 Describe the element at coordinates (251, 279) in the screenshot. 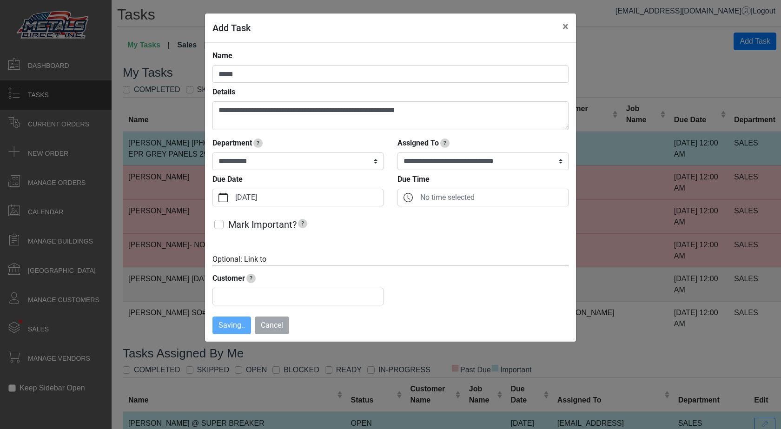

I see `span: Start typing to pull up a list of customers. You must select a customer from the list.` at that location.